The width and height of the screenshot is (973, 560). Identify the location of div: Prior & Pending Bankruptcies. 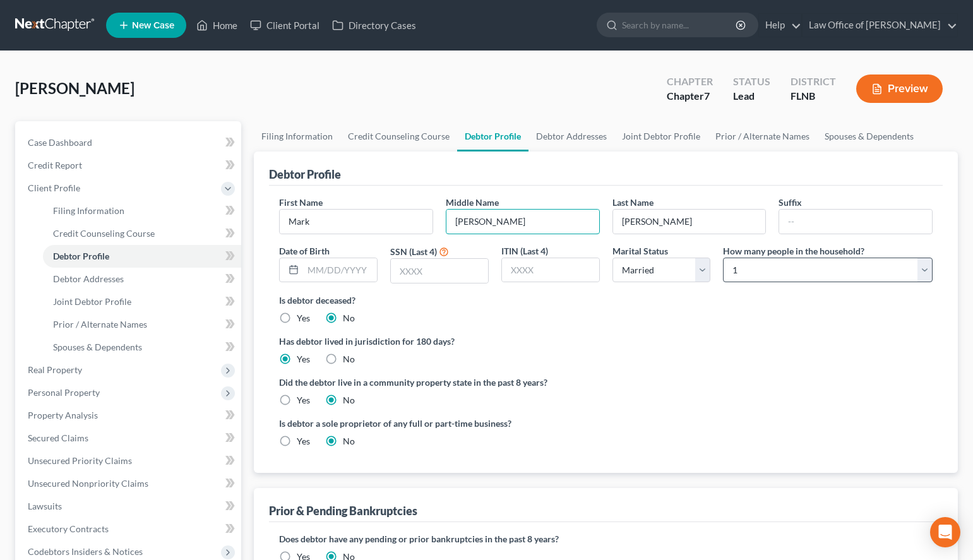
(343, 510).